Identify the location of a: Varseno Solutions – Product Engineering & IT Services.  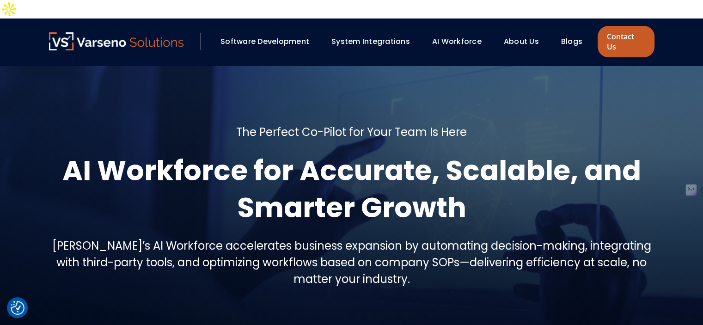
(117, 42).